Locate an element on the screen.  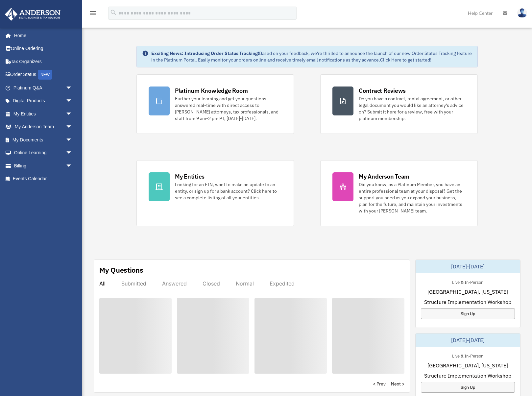
a: Billingarrow_drop_down is located at coordinates (43, 166).